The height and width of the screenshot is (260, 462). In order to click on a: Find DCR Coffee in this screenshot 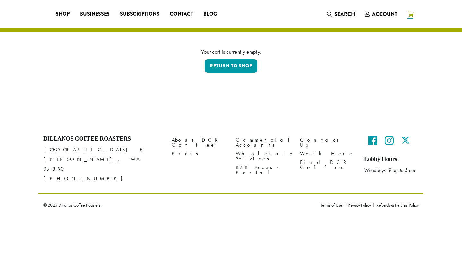, I will do `click(327, 165)`.